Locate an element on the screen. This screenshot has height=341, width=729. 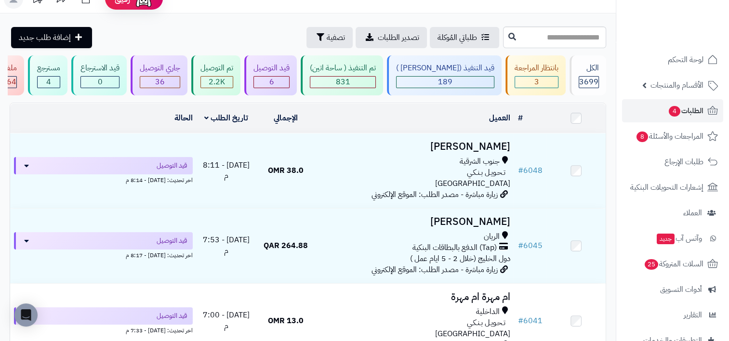
div: تم التوصيل is located at coordinates (217, 68).